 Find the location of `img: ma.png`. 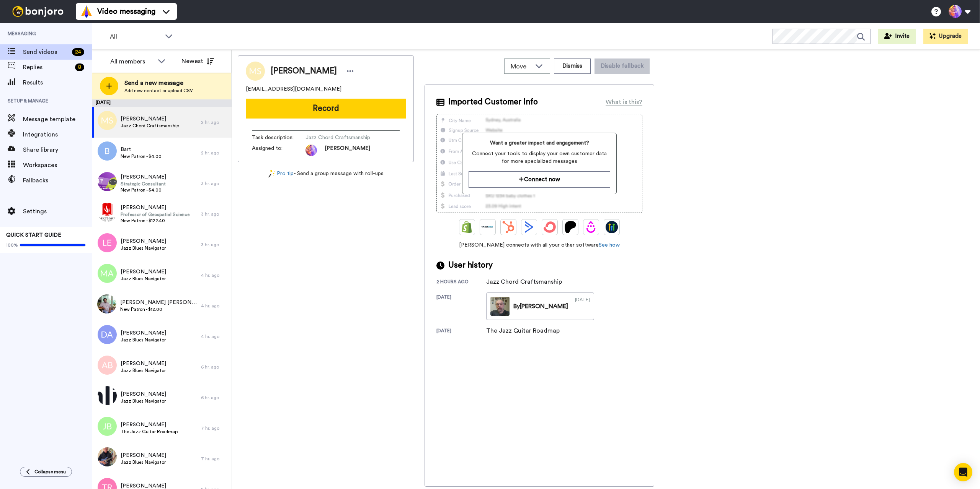

img: ma.png is located at coordinates (107, 273).